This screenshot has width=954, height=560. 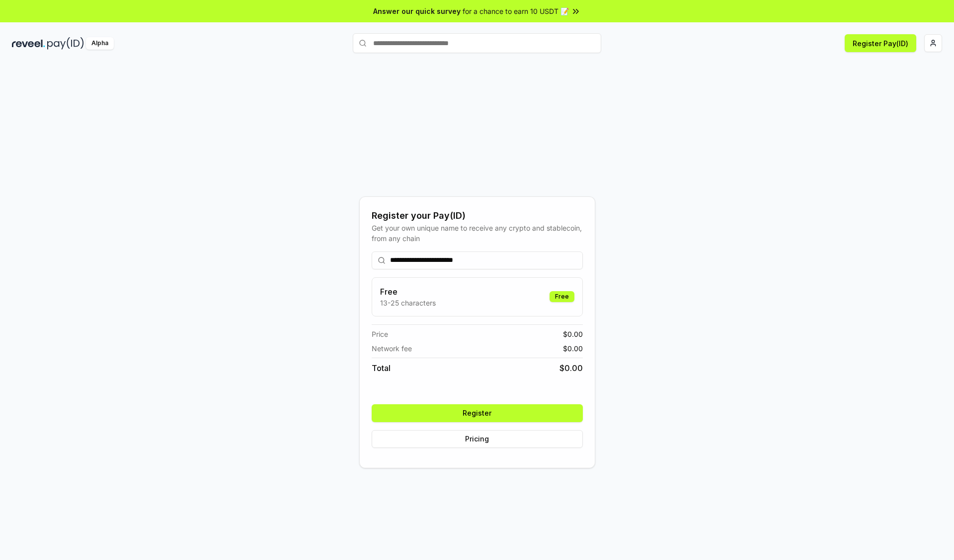 I want to click on span: for a chance to earn 10 USDT 📝, so click(x=515, y=11).